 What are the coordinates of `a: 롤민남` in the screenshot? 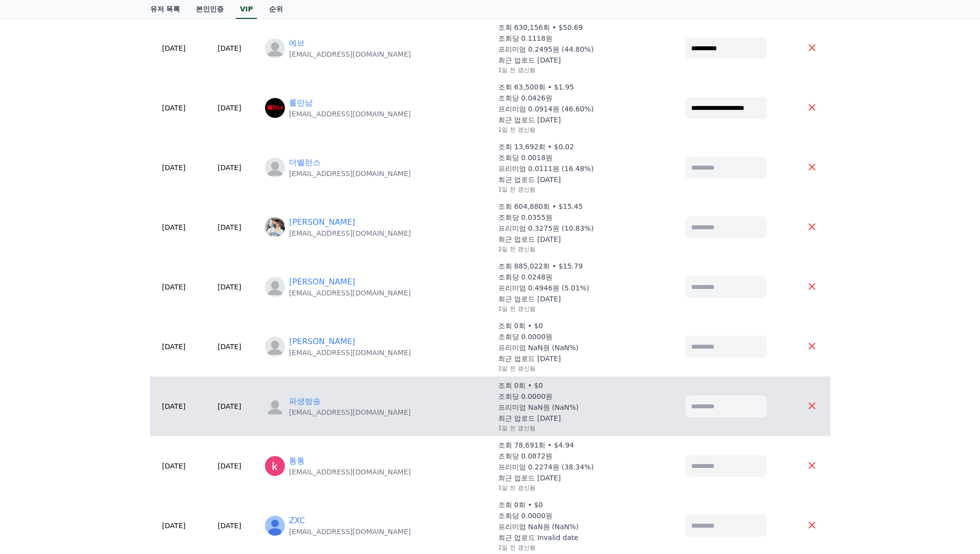 It's located at (301, 103).